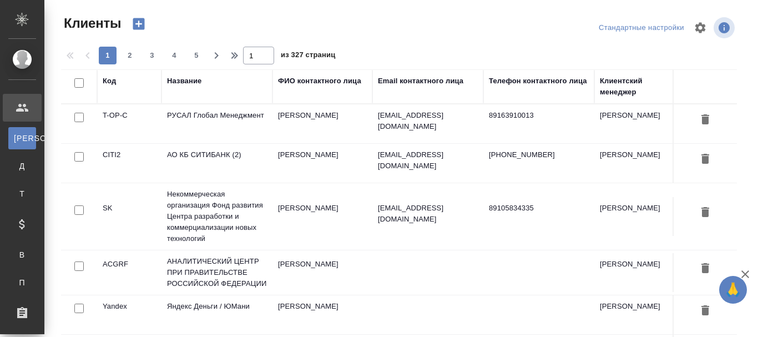 The height and width of the screenshot is (337, 758). What do you see at coordinates (641, 28) in the screenshot?
I see `div: split button` at bounding box center [641, 28].